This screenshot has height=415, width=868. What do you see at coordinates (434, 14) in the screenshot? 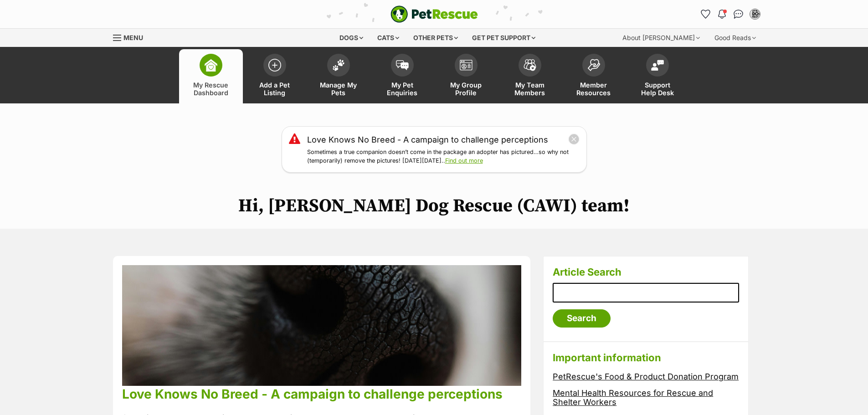
I see `img: logo-e224e6f780fb5917bec1dbf3a21bbac754714ae5b6737aabdf751b685950b380.svg` at bounding box center [434, 14].